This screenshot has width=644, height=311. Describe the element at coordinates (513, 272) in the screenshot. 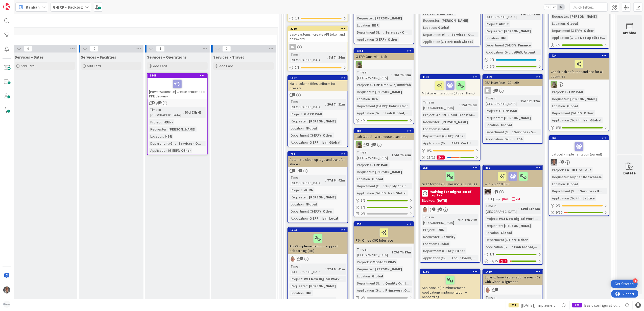

I see `div: 1459` at that location.